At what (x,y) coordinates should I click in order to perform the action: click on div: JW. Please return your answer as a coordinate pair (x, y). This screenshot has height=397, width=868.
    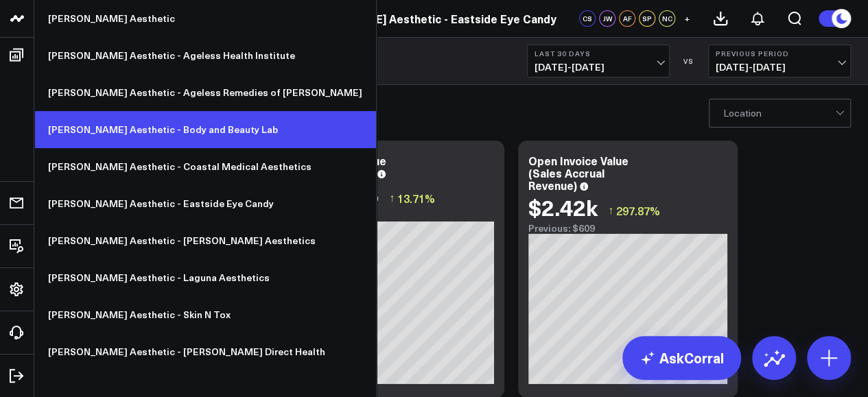
    Looking at the image, I should click on (608, 19).